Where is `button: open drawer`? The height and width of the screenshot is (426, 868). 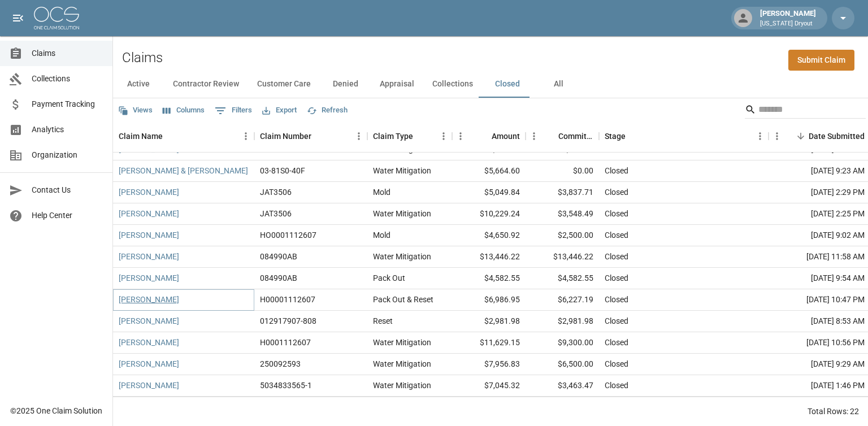 button: open drawer is located at coordinates (18, 18).